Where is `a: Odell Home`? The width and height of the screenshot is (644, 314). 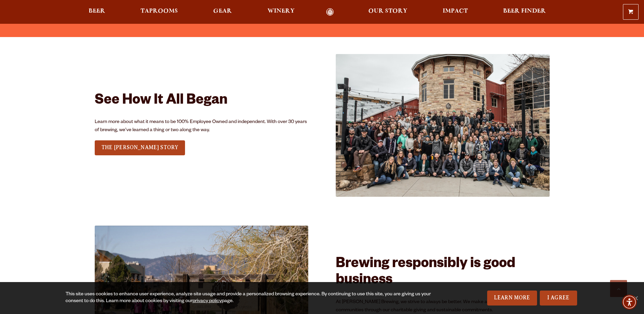 a: Odell Home is located at coordinates (330, 12).